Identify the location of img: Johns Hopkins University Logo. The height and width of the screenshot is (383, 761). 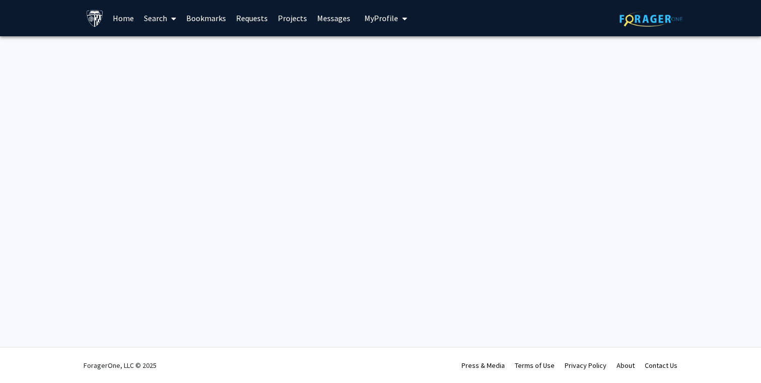
(95, 18).